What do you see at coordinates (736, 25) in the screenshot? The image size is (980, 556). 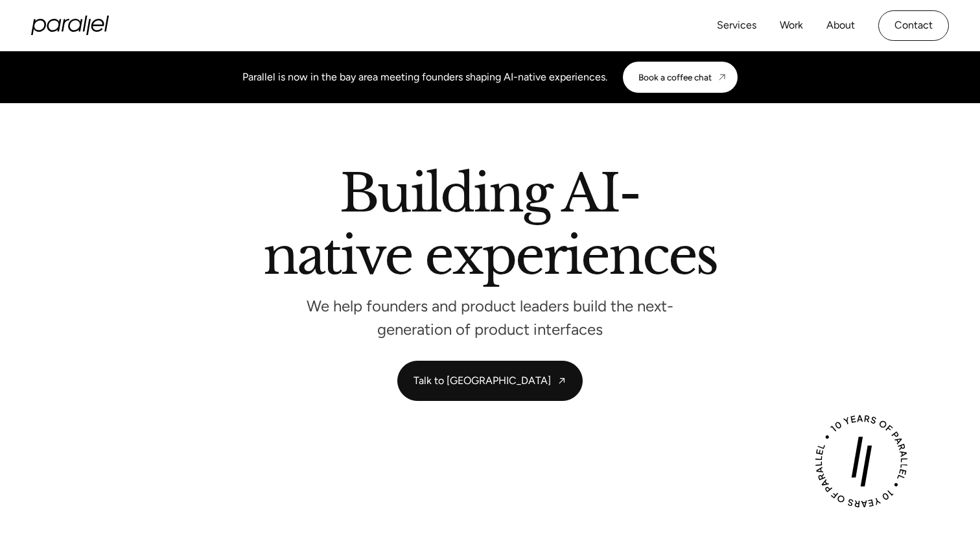 I see `a: Services` at bounding box center [736, 25].